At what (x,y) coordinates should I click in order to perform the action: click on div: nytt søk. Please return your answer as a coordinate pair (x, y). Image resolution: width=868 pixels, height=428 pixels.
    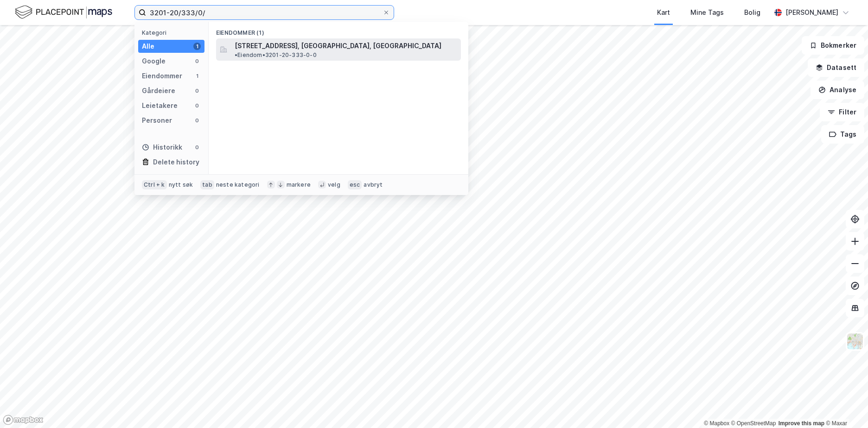
    Looking at the image, I should click on (181, 185).